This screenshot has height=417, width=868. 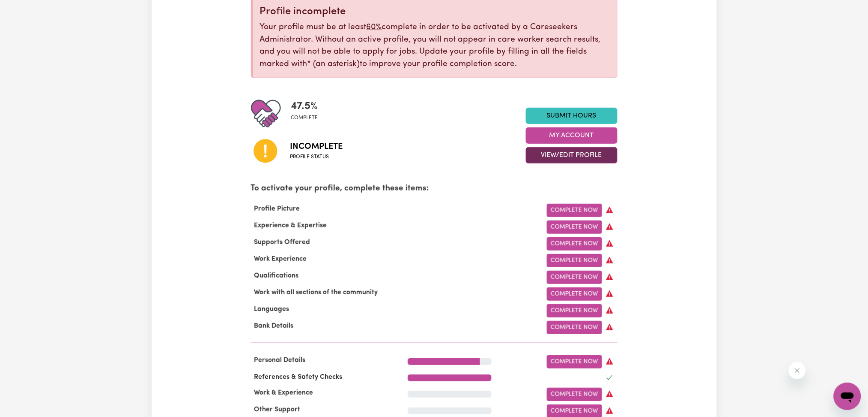 I want to click on span: Other Support, so click(x=278, y=410).